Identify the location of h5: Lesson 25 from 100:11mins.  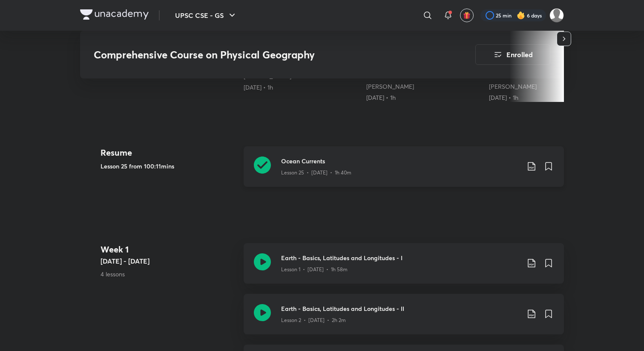
(169, 165).